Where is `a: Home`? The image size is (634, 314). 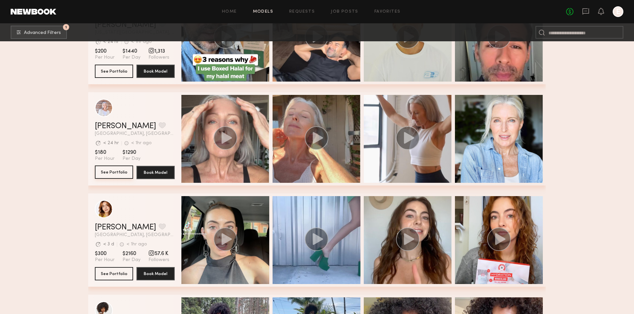 a: Home is located at coordinates (229, 12).